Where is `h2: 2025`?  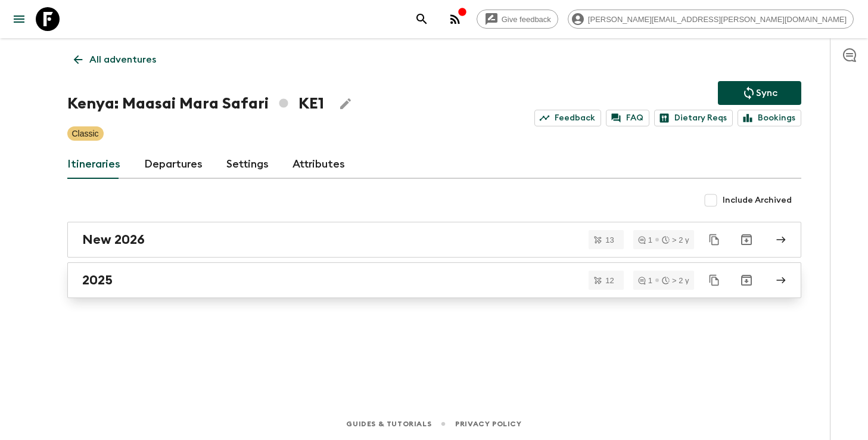
h2: 2025 is located at coordinates (97, 280).